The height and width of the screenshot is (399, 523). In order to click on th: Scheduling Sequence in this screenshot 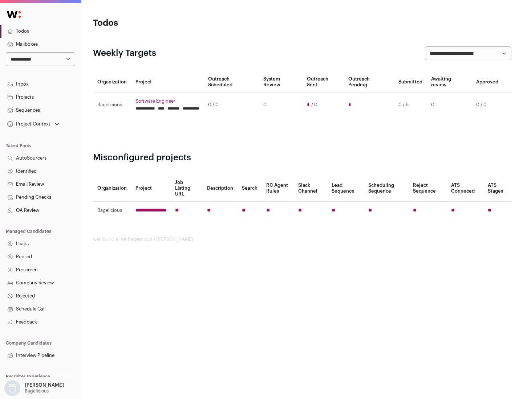, I will do `click(386, 188)`.